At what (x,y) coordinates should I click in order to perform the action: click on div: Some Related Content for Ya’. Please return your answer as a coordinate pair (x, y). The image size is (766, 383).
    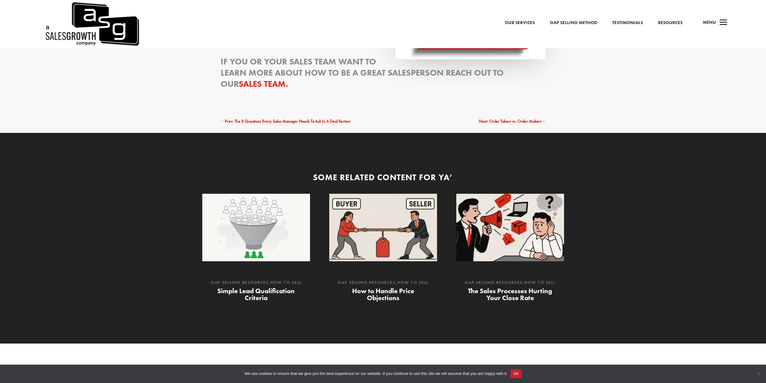
    Looking at the image, I should click on (383, 177).